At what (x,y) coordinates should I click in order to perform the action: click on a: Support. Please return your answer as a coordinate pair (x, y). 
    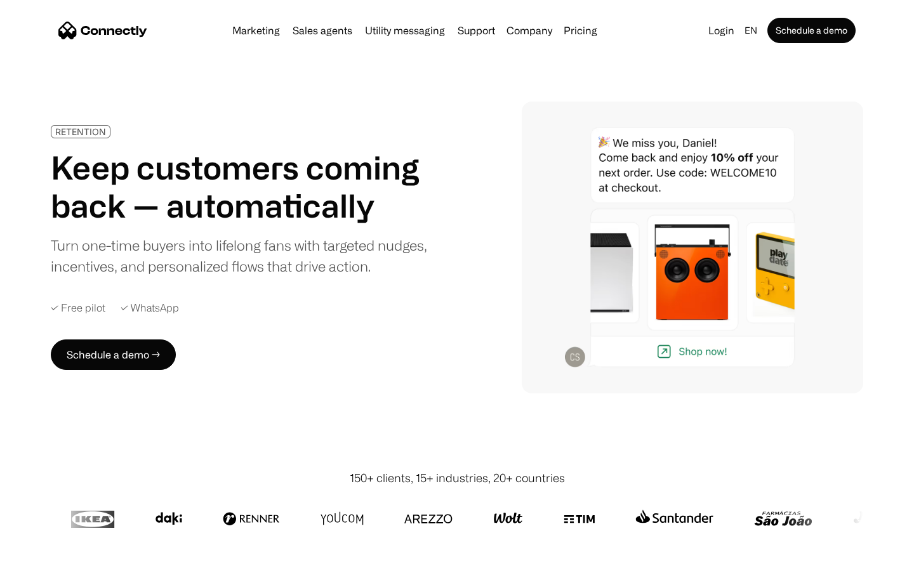
    Looking at the image, I should click on (476, 30).